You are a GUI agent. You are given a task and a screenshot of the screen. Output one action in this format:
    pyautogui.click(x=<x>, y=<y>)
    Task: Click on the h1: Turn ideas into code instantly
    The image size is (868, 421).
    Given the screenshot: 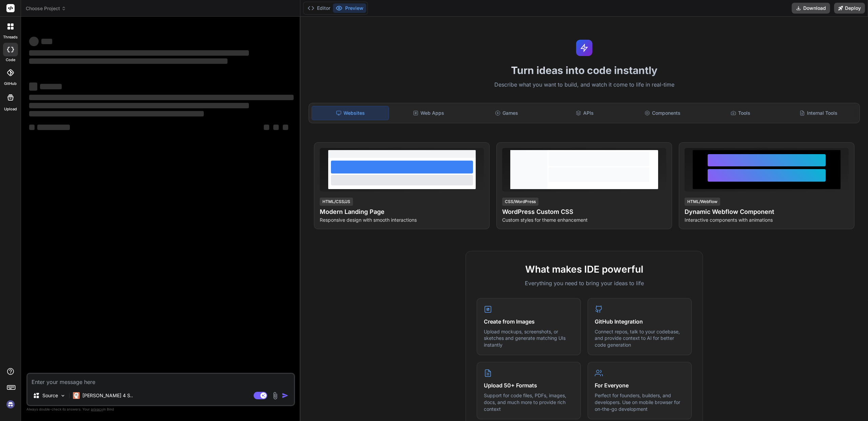 What is the action you would take?
    pyautogui.click(x=584, y=70)
    